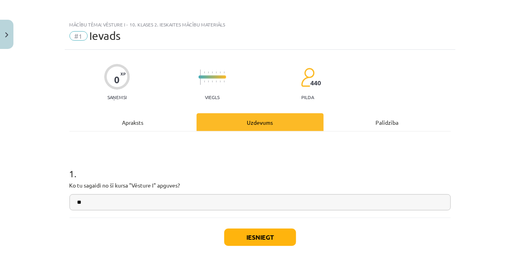 This screenshot has width=520, height=259. Describe the element at coordinates (260, 185) in the screenshot. I see `p: Ko tu sagaidi no šī kursa " Vēsture I" apguves?` at that location.